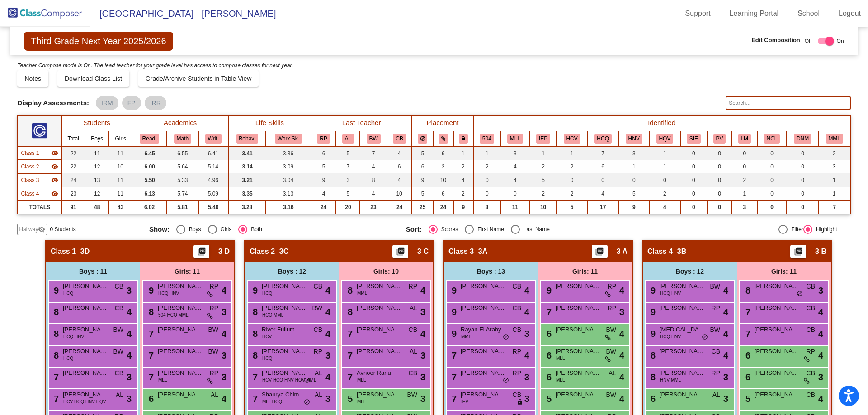 The width and height of the screenshot is (868, 415). Describe the element at coordinates (247, 180) in the screenshot. I see `td: 3.21` at that location.